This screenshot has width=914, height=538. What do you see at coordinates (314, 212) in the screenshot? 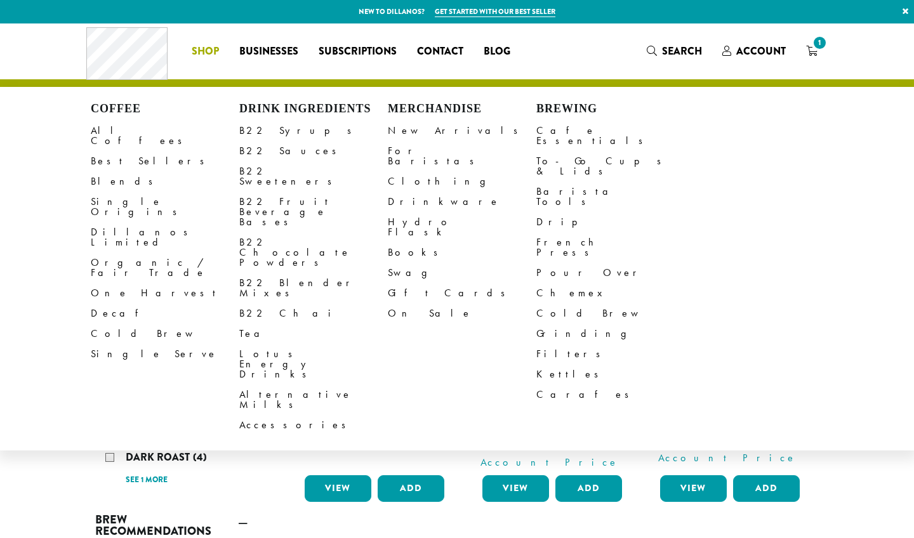
I see `a: B22 Fruit Beverage Bases` at bounding box center [314, 212].